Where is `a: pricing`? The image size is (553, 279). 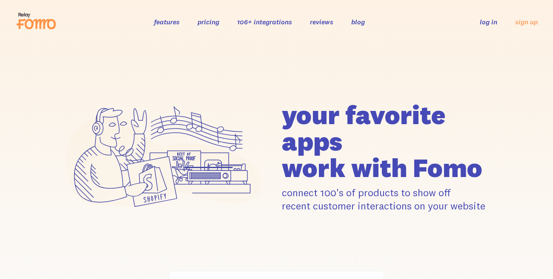 a: pricing is located at coordinates (208, 22).